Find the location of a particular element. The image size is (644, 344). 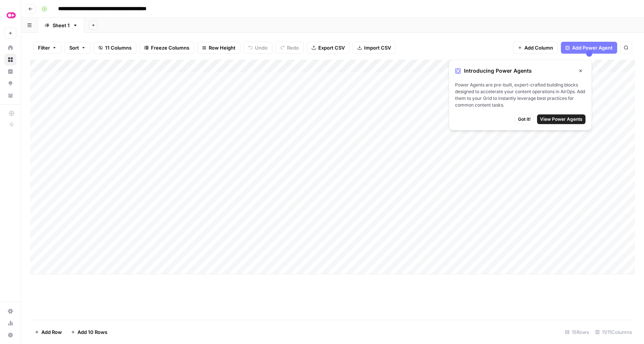

span: View Power Agents is located at coordinates (561, 119).